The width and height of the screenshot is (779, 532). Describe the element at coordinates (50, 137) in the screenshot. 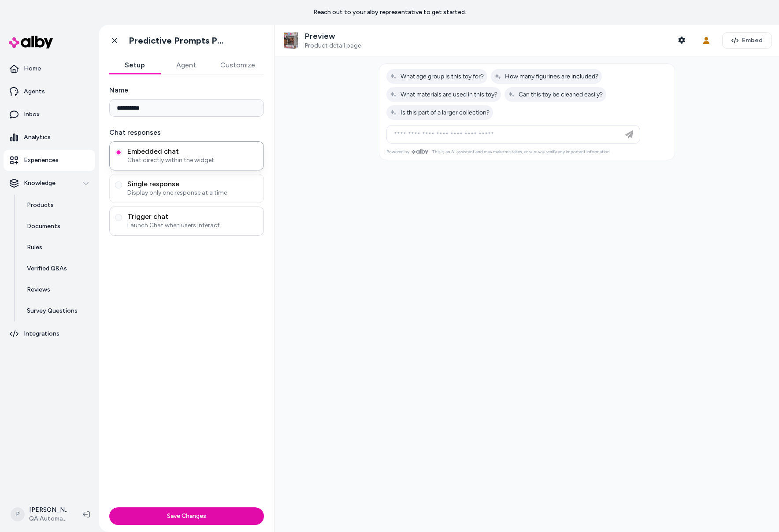

I see `a: Analytics` at that location.